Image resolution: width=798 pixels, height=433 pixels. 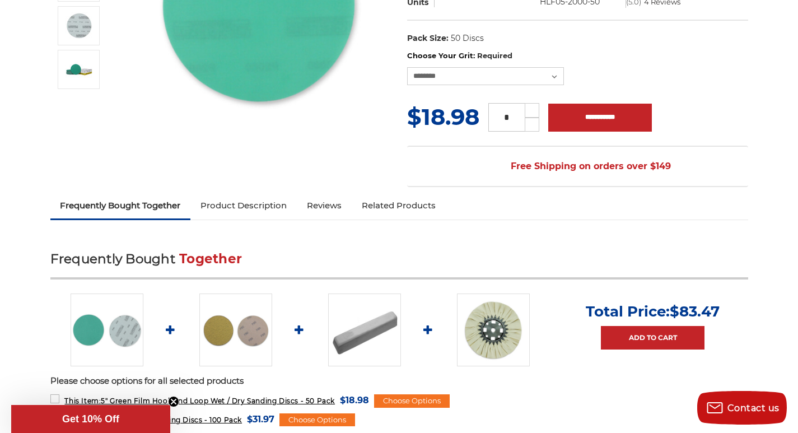 What do you see at coordinates (652, 337) in the screenshot?
I see `a: Add to Cart` at bounding box center [652, 337].